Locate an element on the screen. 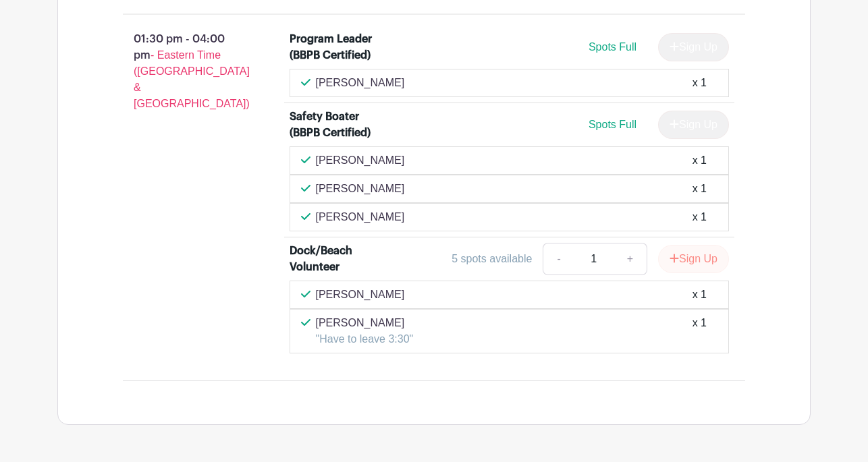  div: Safety Boater (BBPB Certified) is located at coordinates (336, 125).